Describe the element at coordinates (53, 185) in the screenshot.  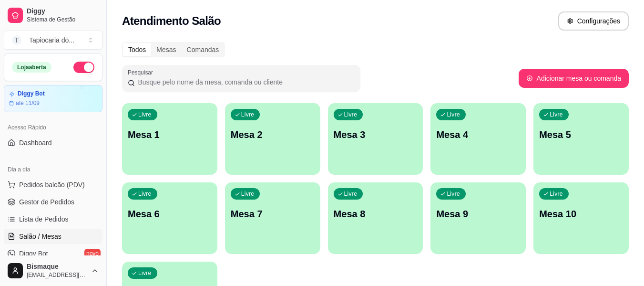
I see `button: Pedidos balcão (PDV)` at that location.